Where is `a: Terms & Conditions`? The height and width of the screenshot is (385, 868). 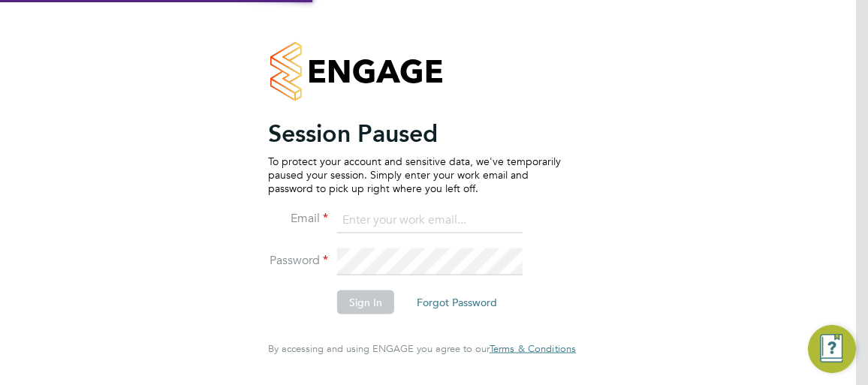
a: Terms & Conditions is located at coordinates (532, 349).